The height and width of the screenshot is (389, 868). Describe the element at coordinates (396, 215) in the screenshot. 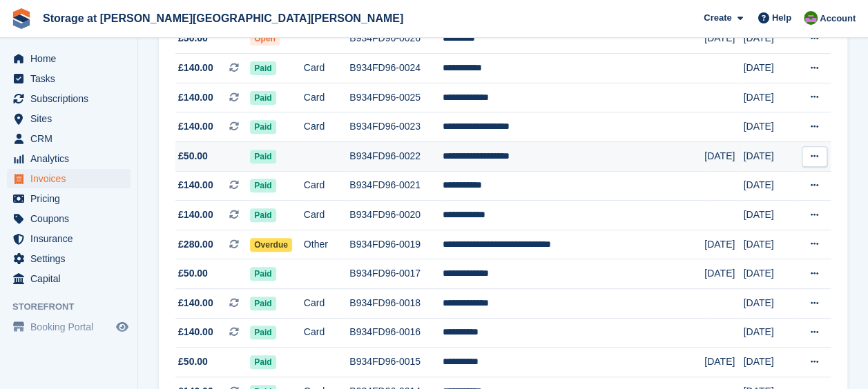

I see `td: B934FD96-0020` at that location.